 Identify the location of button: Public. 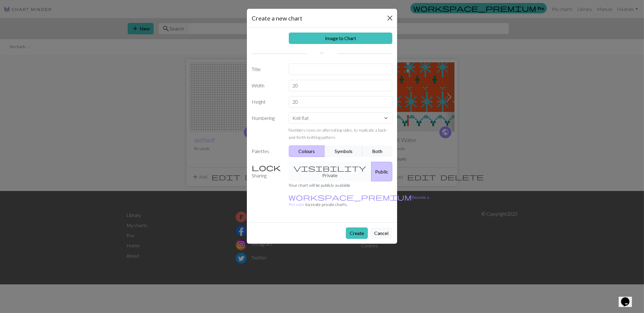
(382, 171).